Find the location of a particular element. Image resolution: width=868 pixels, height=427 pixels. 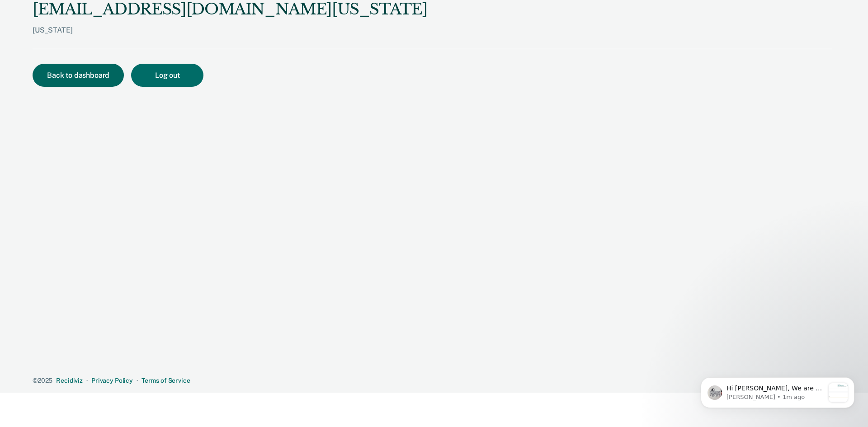

span: © 2025 is located at coordinates (43, 381).